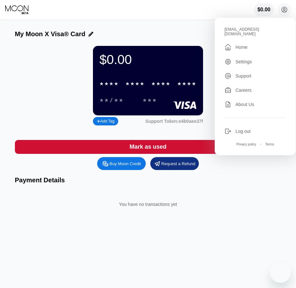 The height and width of the screenshot is (288, 296). What do you see at coordinates (174, 121) in the screenshot?
I see `div: Support Token:e4b0aee37f` at bounding box center [174, 121].